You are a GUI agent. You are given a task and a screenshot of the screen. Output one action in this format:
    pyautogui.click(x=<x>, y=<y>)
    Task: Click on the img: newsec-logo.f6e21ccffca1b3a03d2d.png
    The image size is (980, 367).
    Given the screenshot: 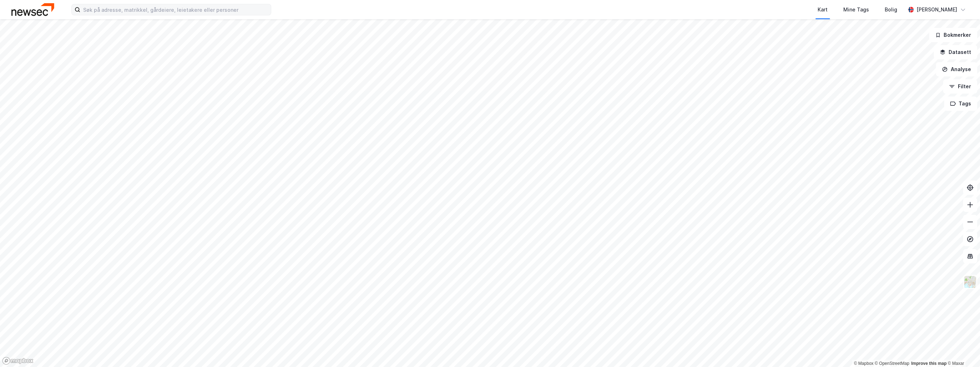 What is the action you would take?
    pyautogui.click(x=33, y=9)
    